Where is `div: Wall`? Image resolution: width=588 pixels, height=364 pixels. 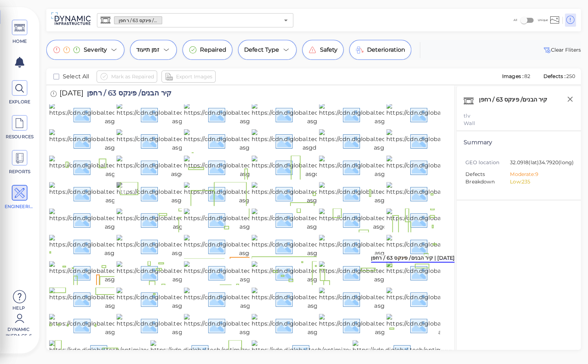
div: Wall is located at coordinates (518, 123).